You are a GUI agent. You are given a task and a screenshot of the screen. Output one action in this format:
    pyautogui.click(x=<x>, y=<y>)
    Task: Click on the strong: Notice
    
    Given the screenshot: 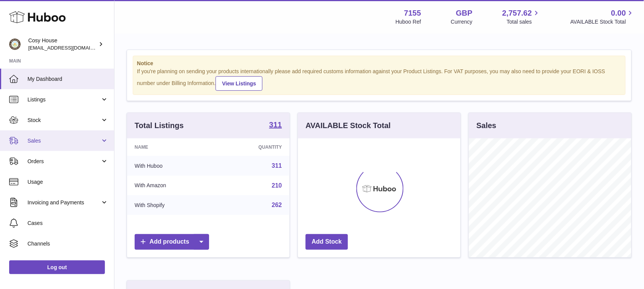 What is the action you would take?
    pyautogui.click(x=379, y=63)
    